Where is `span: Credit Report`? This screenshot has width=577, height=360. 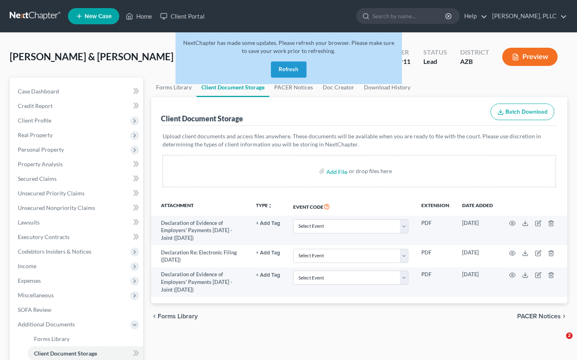
span: Credit Report is located at coordinates (35, 106).